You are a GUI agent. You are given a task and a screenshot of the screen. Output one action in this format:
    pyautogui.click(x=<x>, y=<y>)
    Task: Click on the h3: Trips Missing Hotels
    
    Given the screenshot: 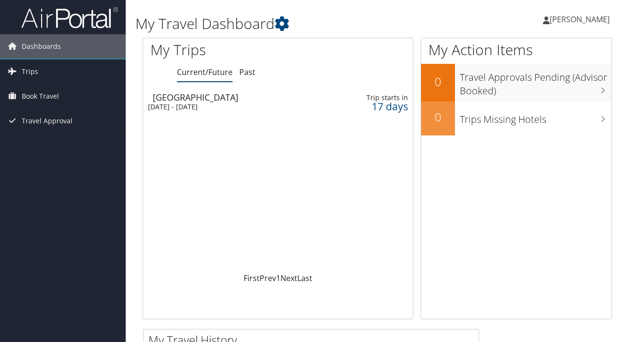 What is the action you would take?
    pyautogui.click(x=536, y=117)
    